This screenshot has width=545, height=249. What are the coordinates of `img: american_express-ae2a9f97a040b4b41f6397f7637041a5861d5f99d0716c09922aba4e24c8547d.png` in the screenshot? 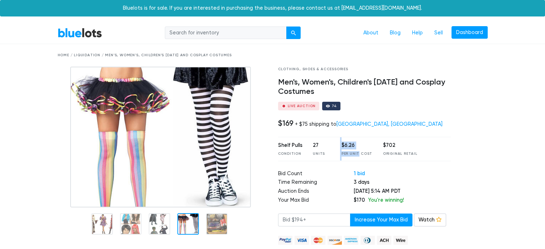 It's located at (351, 240).